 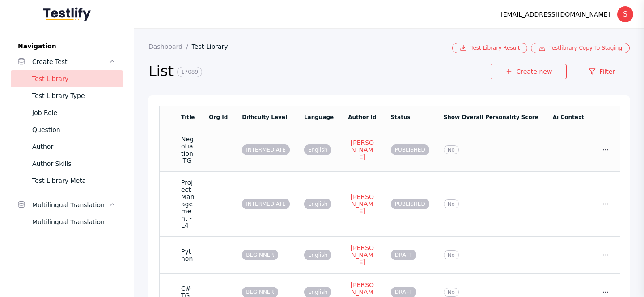 I want to click on div: Test Library Type, so click(x=74, y=95).